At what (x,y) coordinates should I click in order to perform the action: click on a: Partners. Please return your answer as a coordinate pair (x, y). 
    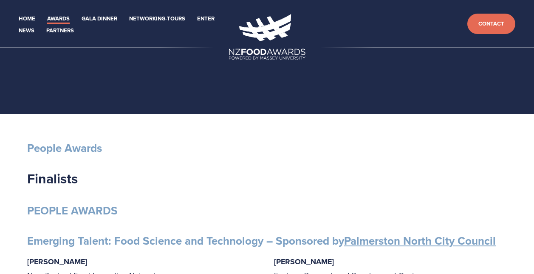
    Looking at the image, I should click on (60, 31).